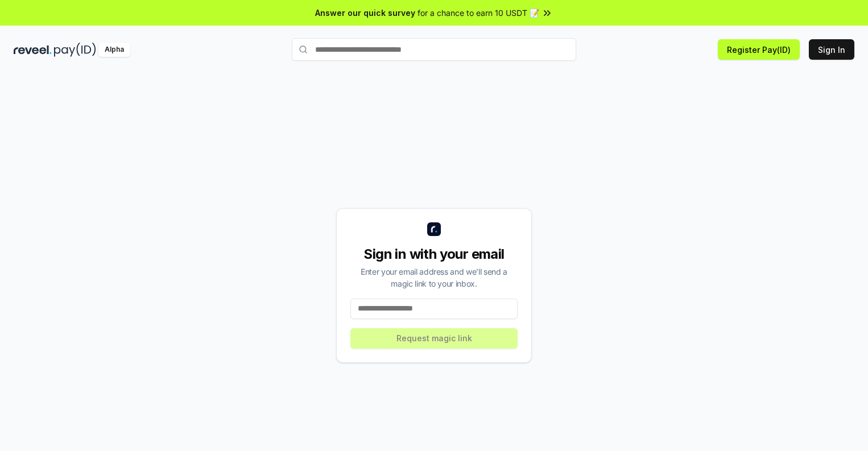 This screenshot has height=451, width=868. What do you see at coordinates (114, 49) in the screenshot?
I see `div: Alpha` at bounding box center [114, 49].